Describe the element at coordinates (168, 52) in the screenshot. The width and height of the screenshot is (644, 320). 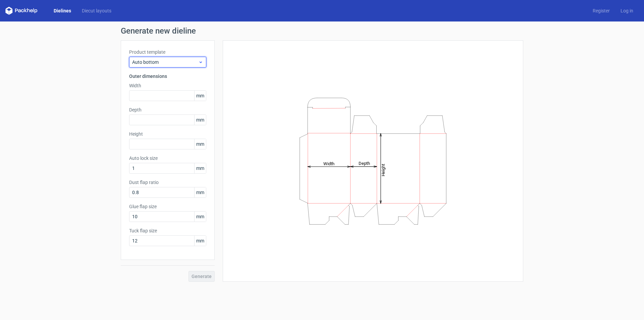
I see `label: Product template` at that location.